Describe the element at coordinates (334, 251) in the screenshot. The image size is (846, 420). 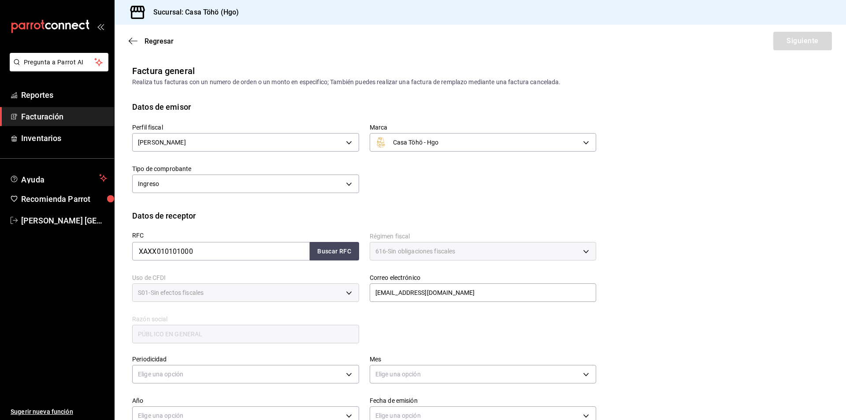
I see `button: Buscar RFC` at that location.